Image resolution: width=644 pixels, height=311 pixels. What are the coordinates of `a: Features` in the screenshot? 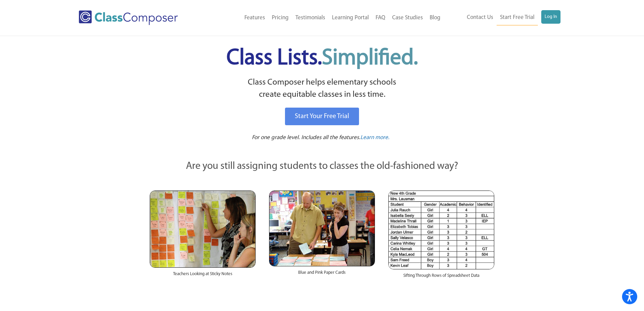 It's located at (255, 18).